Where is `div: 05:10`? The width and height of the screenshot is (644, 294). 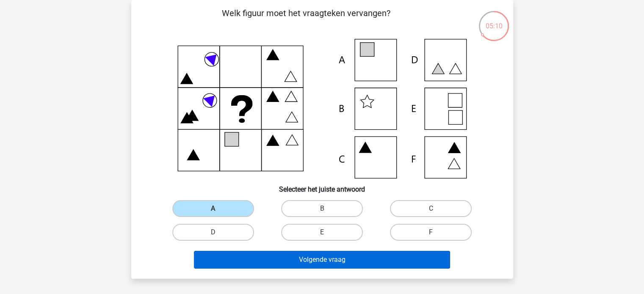 div: 05:10 is located at coordinates (494, 21).